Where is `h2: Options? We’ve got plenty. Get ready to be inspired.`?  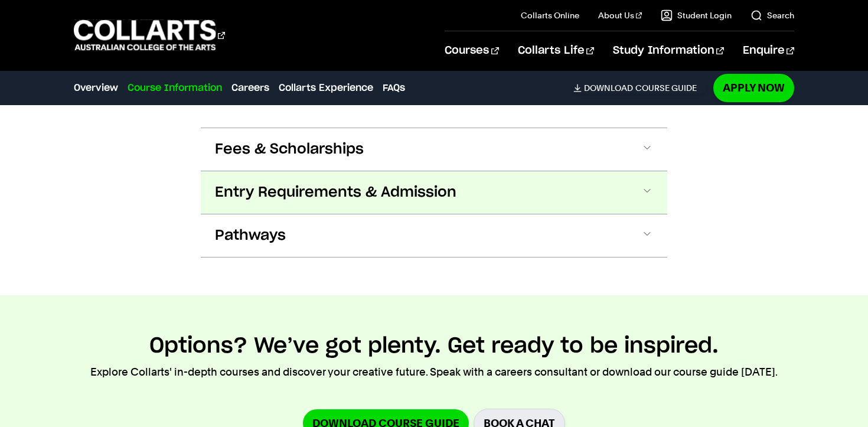
h2: Options? We’ve got plenty. Get ready to be inspired. is located at coordinates (434, 346).